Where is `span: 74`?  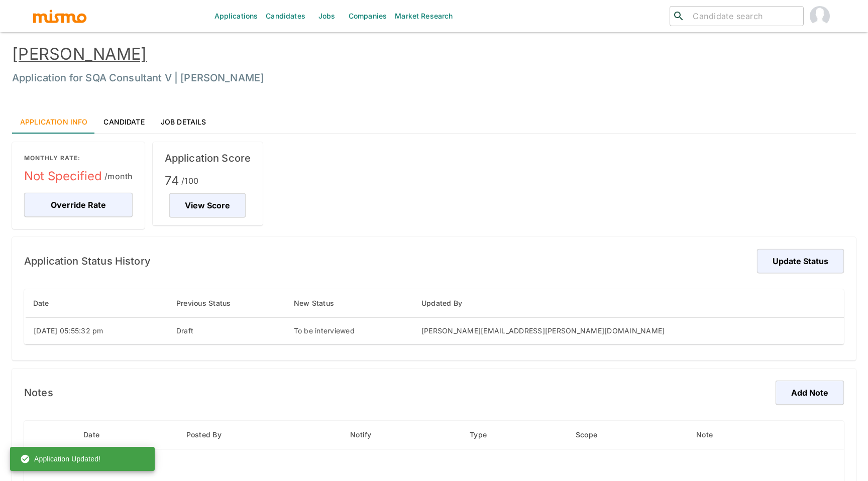
span: 74 is located at coordinates (208, 181).